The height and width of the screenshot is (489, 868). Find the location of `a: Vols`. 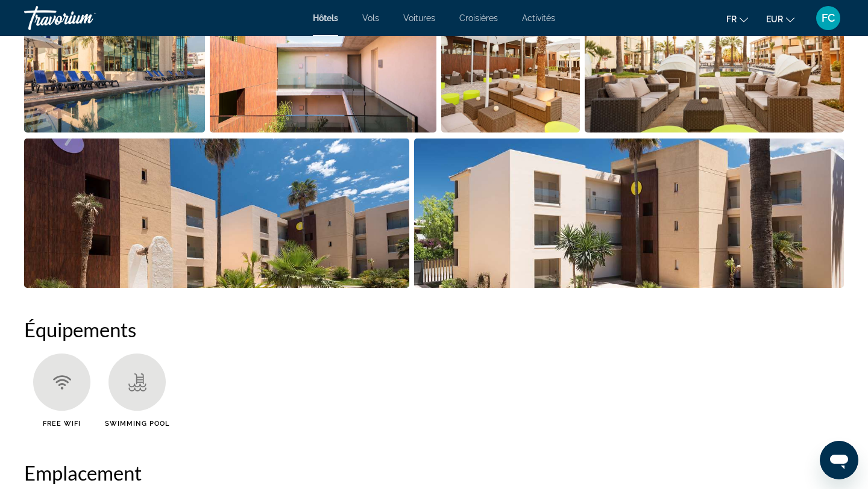

a: Vols is located at coordinates (370, 18).